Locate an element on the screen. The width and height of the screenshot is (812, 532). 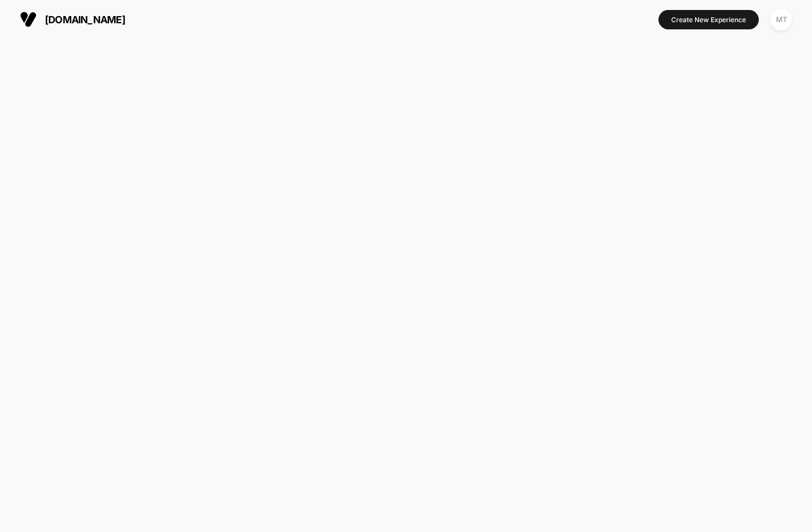
button: MT is located at coordinates (781, 20).